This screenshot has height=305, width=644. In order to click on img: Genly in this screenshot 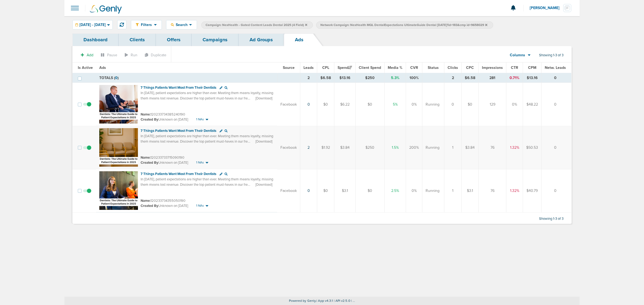, I will do `click(106, 9)`.